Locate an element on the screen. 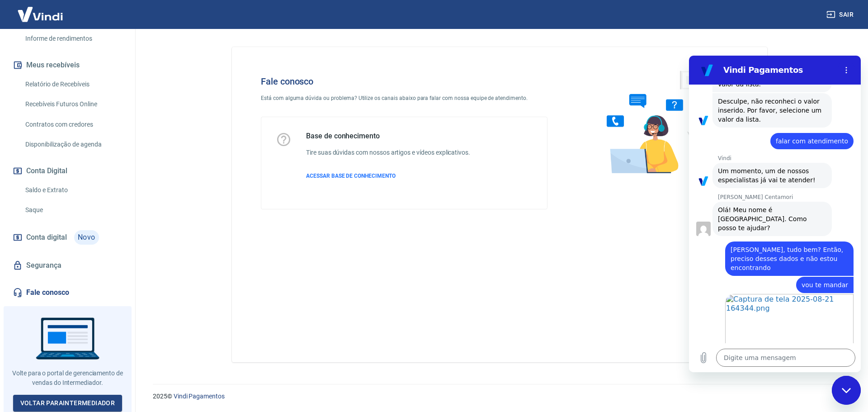 This screenshot has height=412, width=868. p: Vindi is located at coordinates (100, 103).